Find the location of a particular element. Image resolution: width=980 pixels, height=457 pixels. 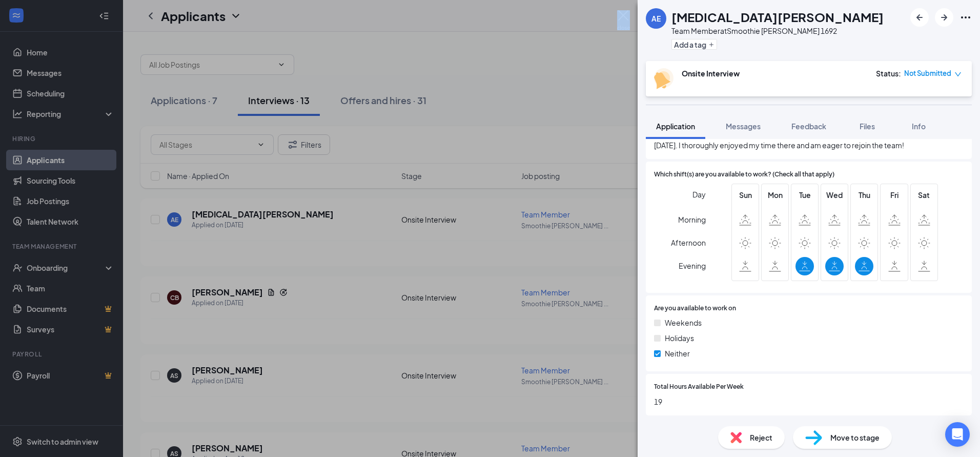

span: Not Submitted is located at coordinates (928, 73).